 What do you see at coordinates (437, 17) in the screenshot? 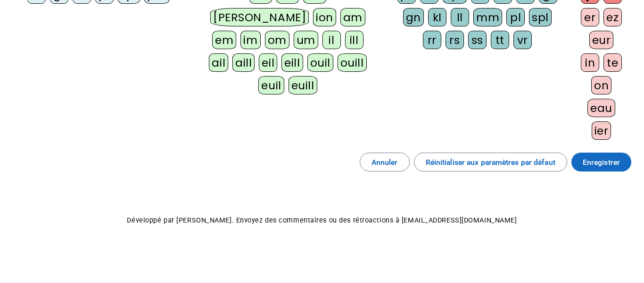
I see `div: kl` at bounding box center [437, 17].